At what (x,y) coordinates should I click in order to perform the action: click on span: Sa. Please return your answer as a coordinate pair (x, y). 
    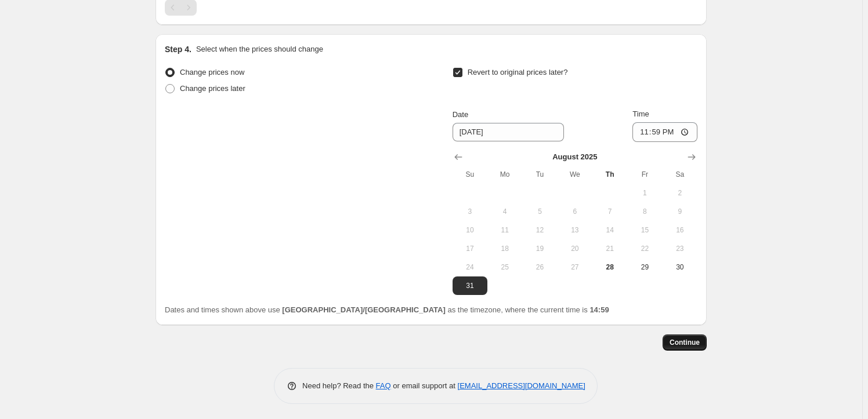
    Looking at the image, I should click on (679, 174).